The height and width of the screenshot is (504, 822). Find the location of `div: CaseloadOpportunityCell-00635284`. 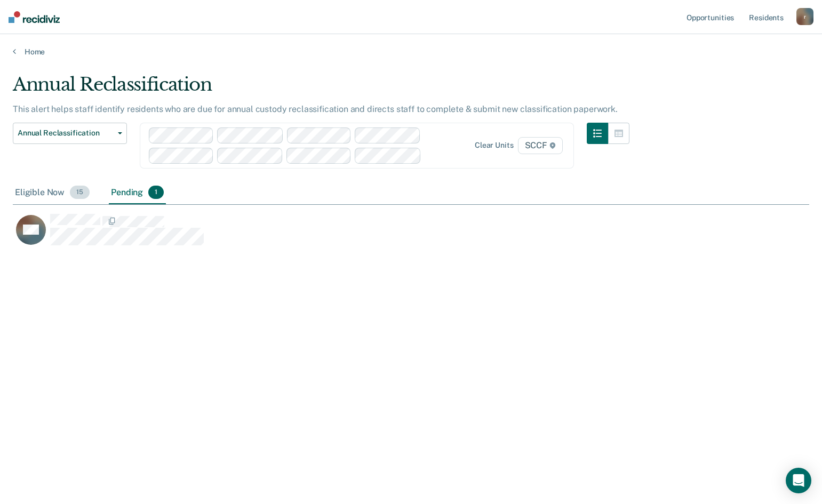

div: CaseloadOpportunityCell-00635284 is located at coordinates (361, 234).